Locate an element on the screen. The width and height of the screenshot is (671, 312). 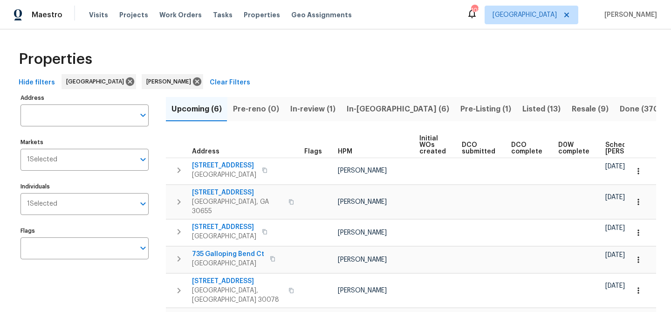
span: Pre-reno (0) is located at coordinates (256, 109).